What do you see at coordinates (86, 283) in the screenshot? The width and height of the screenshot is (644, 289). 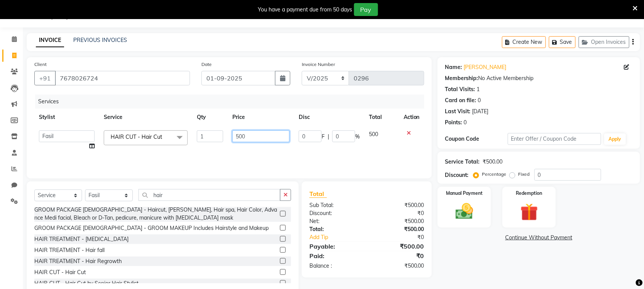 I see `div: HAIR CUT - Hair Cut by Senior Hair Stylist` at bounding box center [86, 283].